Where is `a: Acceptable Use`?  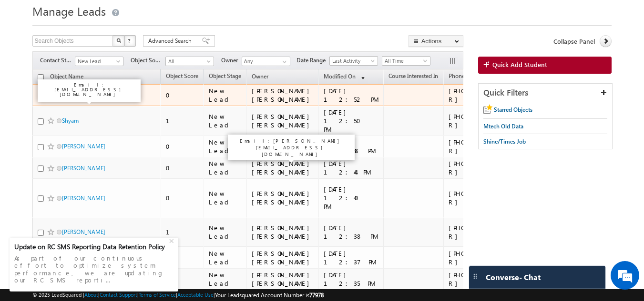
a: Acceptable Use is located at coordinates (195, 295).